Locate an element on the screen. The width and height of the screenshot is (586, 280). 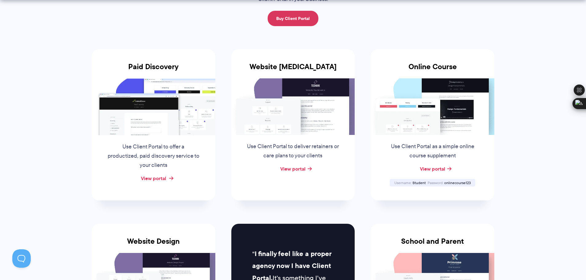
span: Password is located at coordinates (435, 183).